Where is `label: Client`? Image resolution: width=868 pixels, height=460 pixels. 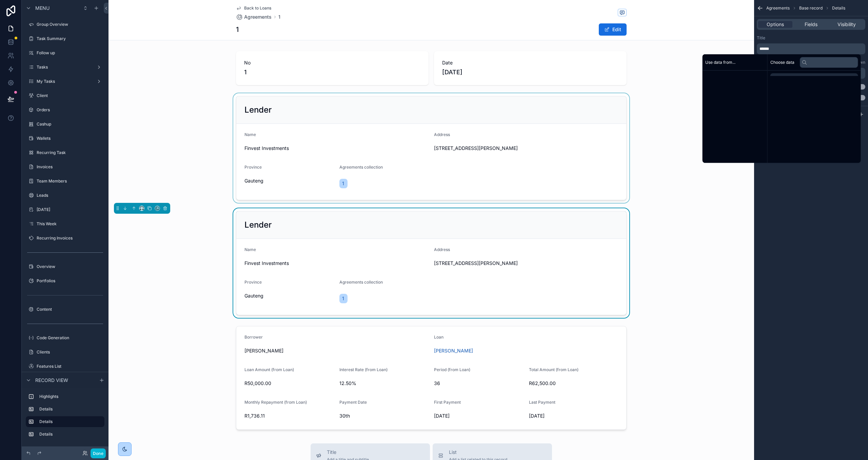 label: Client is located at coordinates (70, 95).